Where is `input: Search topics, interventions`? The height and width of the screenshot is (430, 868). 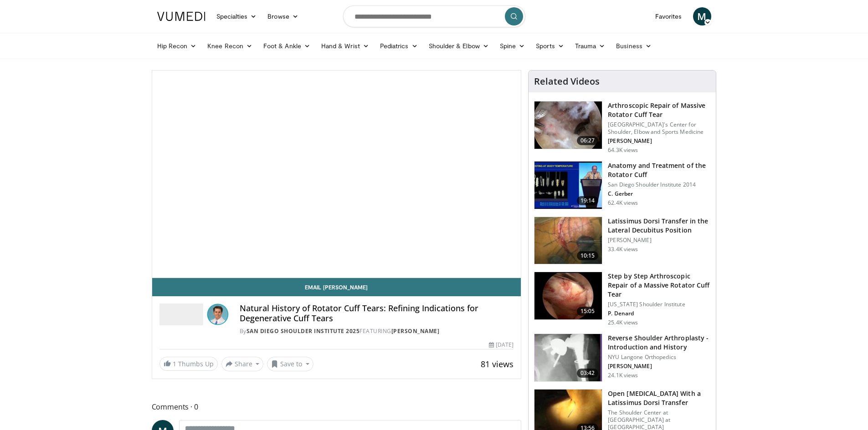 input: Search topics, interventions is located at coordinates (434, 16).